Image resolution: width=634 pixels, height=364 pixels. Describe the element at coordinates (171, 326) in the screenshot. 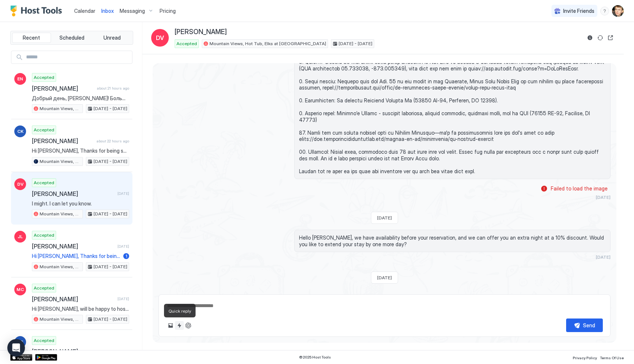

I see `button: Upload image` at that location.